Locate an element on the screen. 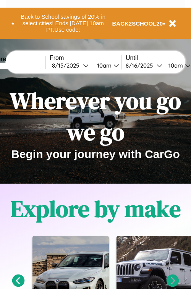 This screenshot has width=191, height=289. h1: Explore by make is located at coordinates (95, 209).